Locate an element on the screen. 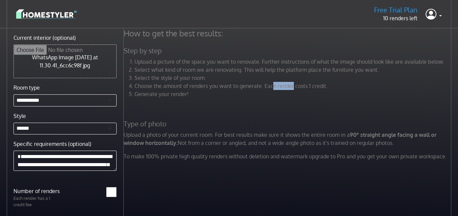 This screenshot has height=216, width=458. li: Select the style of your room. is located at coordinates (294, 78).